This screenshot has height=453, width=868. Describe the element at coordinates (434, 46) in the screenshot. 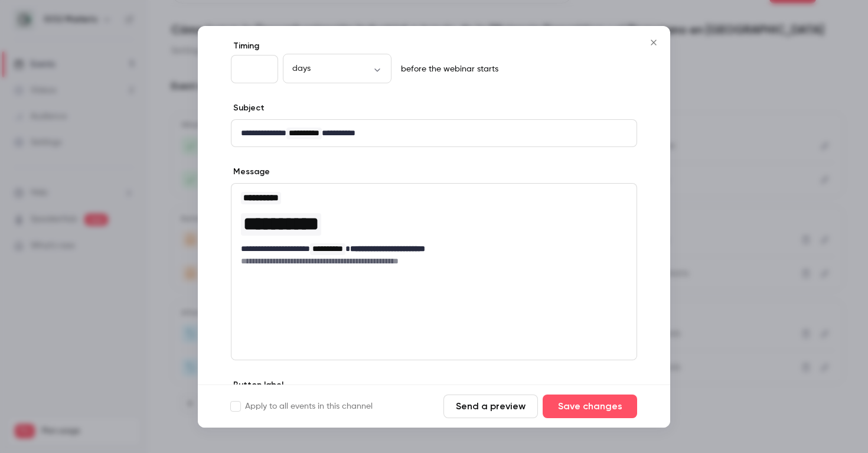

I see `label: Timing` at that location.